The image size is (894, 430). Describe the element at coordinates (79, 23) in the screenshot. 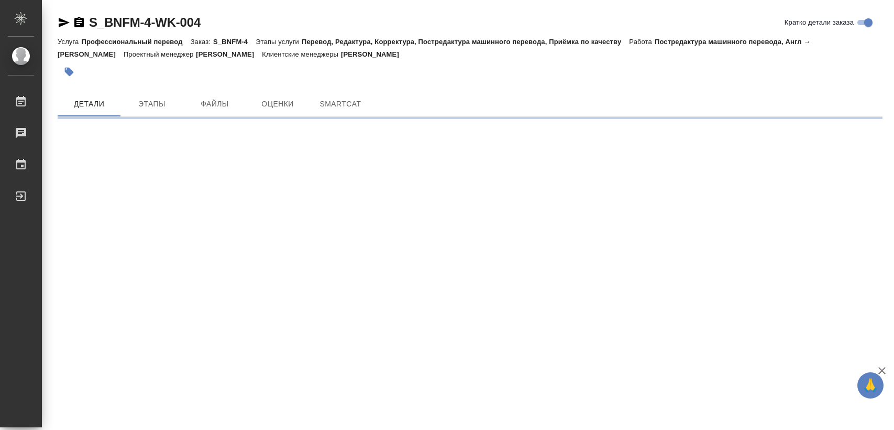

I see `button: Скопировать ссылку` at that location.